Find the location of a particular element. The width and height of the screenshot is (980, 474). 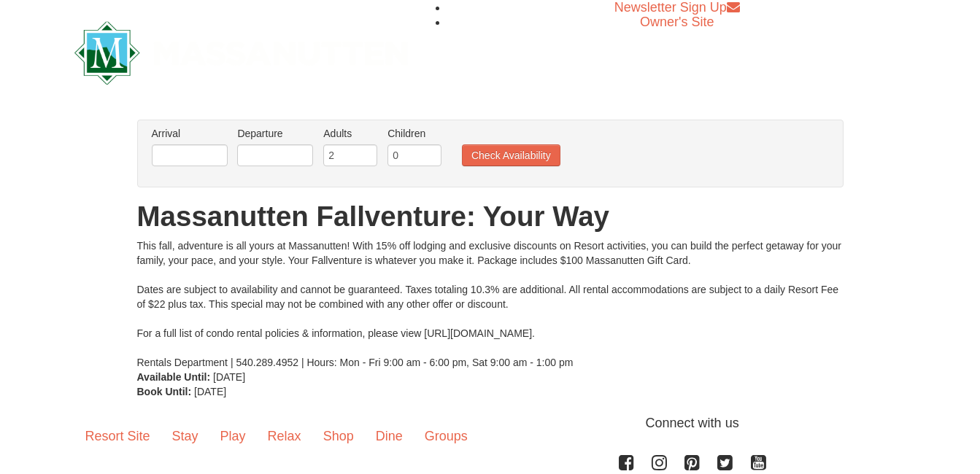

a: Owner's Site is located at coordinates (676, 22).